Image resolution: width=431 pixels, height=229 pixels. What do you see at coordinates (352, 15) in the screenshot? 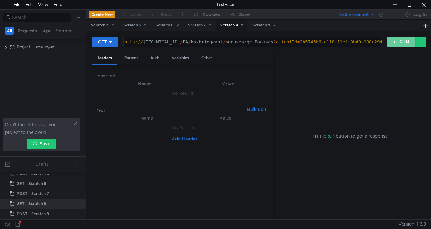
I see `button: No Environment` at bounding box center [352, 15].